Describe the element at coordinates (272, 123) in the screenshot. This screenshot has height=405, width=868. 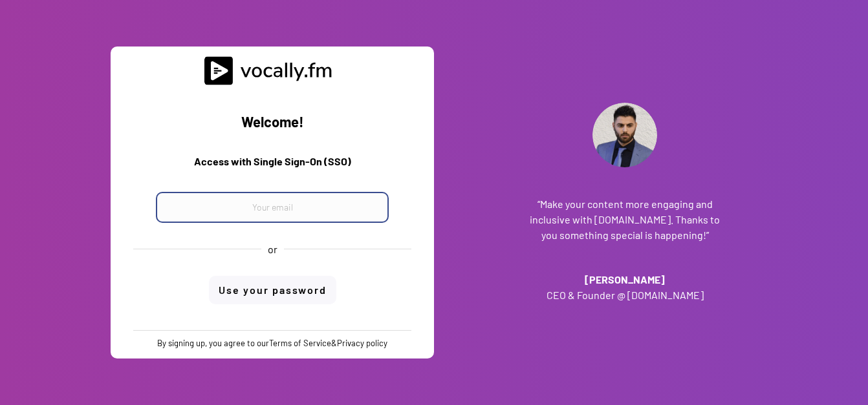
I see `h2: Welcome!` at that location.